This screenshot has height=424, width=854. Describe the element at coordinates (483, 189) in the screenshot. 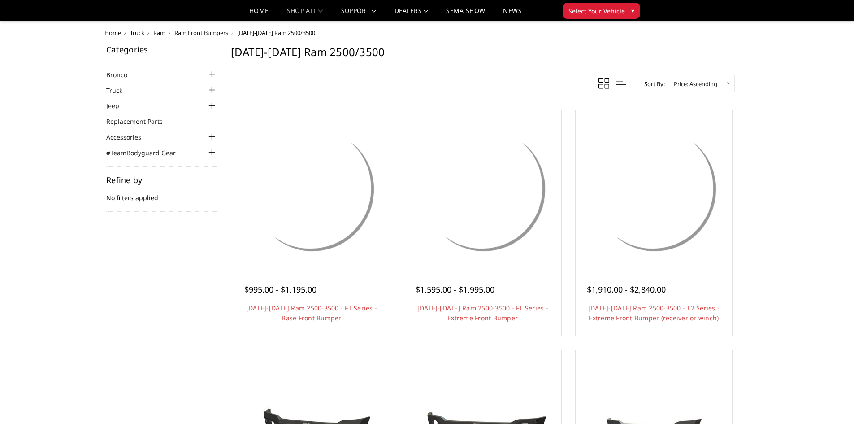

I see `a: 2019-2025 Ram 2500-3500 - FT Series - Extreme Front Bumper 2019-2025 Ram 2500-3500 - FT Series - ...` at that location.